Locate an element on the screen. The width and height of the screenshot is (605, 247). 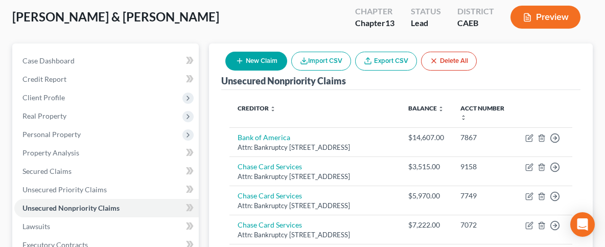
div: Unsecured Nonpriority Claims is located at coordinates (284, 81).